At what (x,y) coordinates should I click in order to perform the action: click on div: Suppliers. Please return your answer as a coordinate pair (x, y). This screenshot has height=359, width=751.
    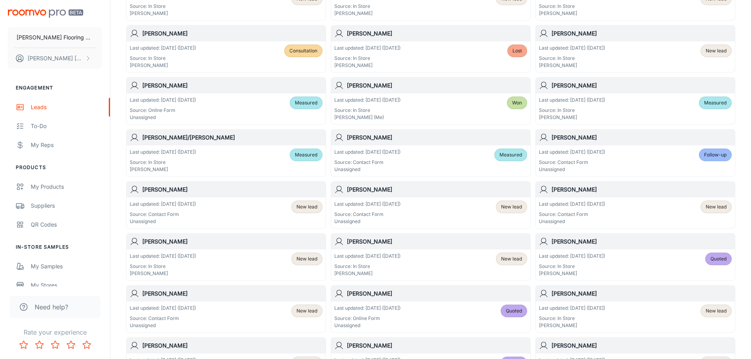
    Looking at the image, I should click on (66, 206).